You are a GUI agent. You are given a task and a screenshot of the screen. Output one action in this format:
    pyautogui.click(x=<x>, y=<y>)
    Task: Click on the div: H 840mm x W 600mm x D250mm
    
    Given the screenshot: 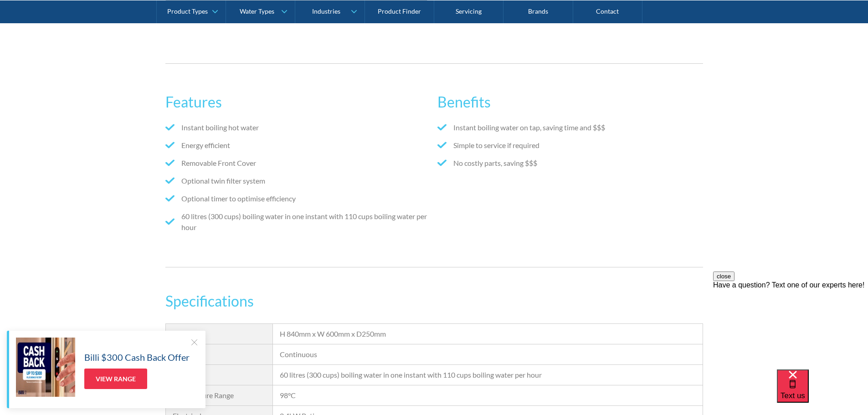 What is the action you would take?
    pyautogui.click(x=488, y=334)
    